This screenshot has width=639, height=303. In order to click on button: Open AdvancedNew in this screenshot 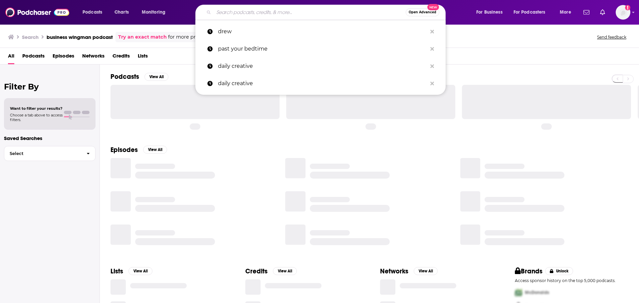, I will do `click(422, 12)`.